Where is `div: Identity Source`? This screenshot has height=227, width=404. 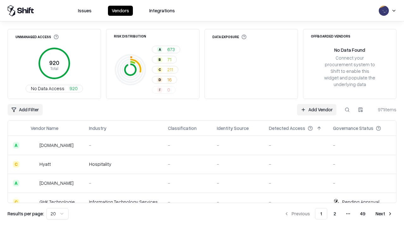
div: Identity Source is located at coordinates (233, 128).